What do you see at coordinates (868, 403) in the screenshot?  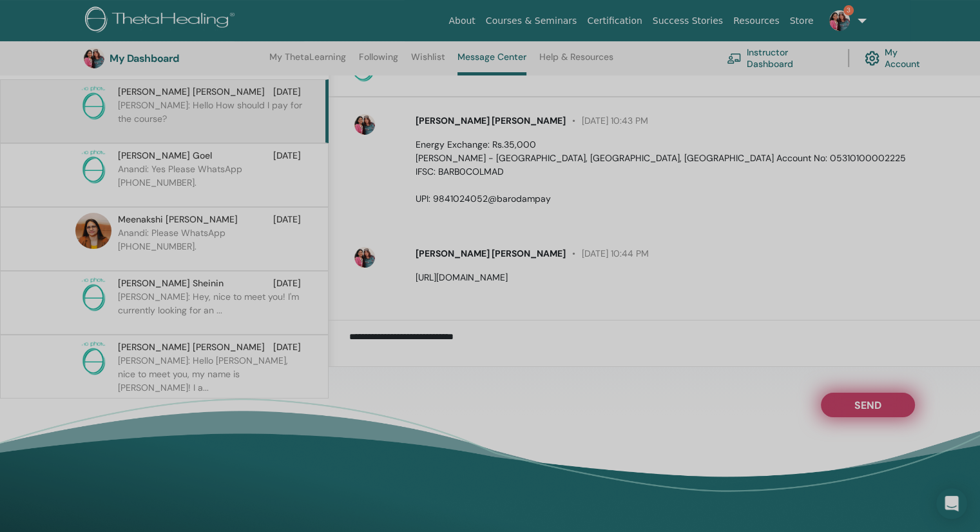 I see `span: Send` at bounding box center [868, 403].